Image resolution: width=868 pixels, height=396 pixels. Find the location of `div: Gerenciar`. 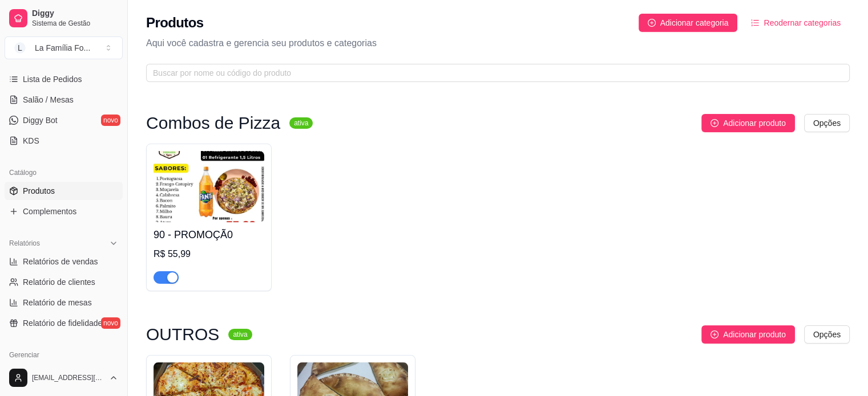

div: Gerenciar is located at coordinates (63, 355).